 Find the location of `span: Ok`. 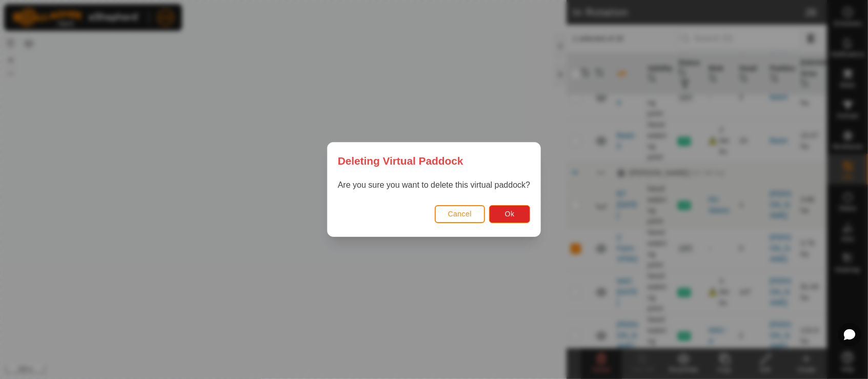

span: Ok is located at coordinates (510, 214).